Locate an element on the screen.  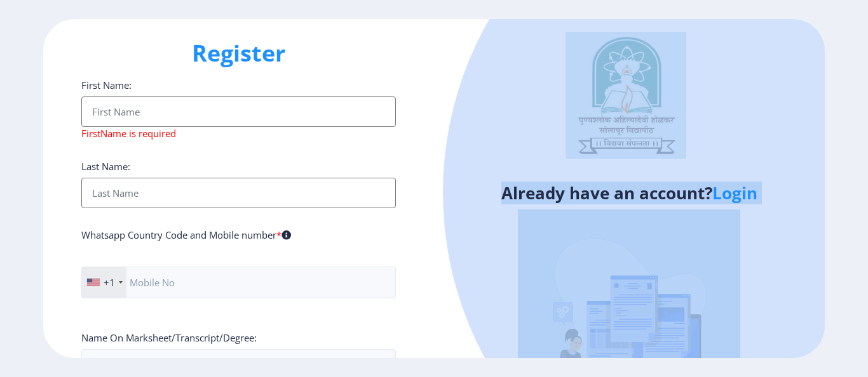
img: logo is located at coordinates (626, 95).